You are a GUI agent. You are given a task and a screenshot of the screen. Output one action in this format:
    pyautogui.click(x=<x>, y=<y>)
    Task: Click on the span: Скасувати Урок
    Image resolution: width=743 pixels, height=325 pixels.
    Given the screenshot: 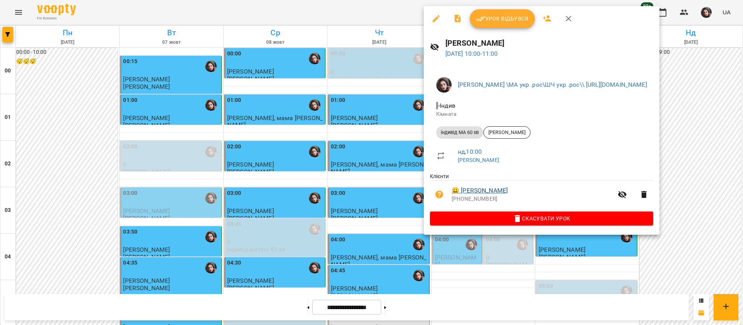 What is the action you would take?
    pyautogui.click(x=542, y=218)
    